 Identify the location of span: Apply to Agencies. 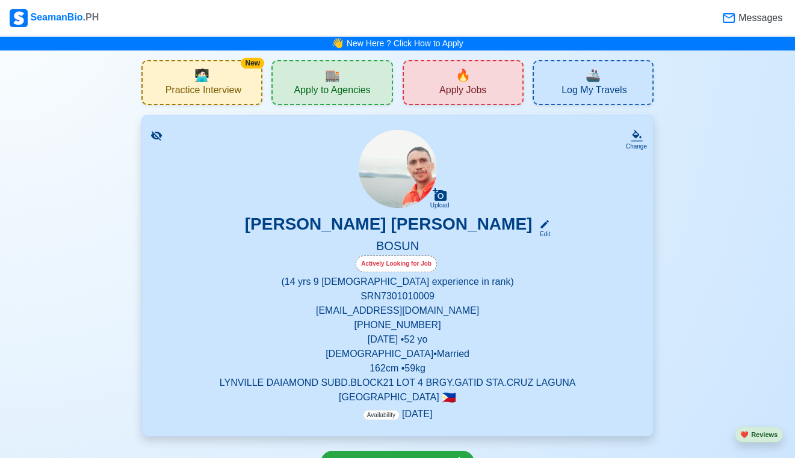
(331, 91).